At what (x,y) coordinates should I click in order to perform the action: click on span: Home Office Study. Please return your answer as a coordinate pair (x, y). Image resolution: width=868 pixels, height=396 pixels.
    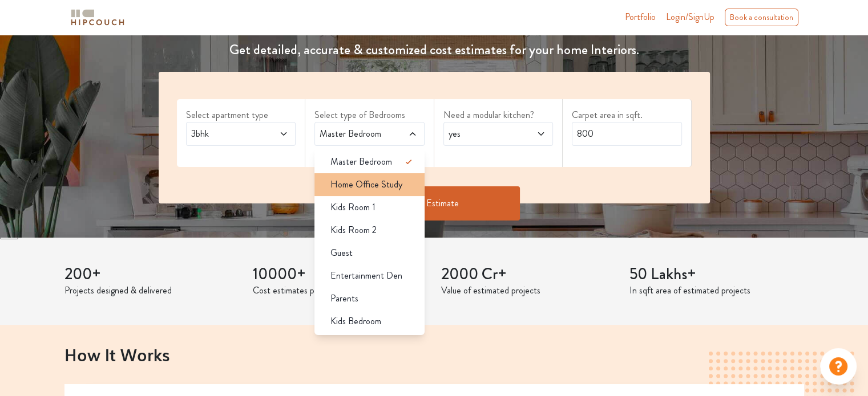
    Looking at the image, I should click on (366, 184).